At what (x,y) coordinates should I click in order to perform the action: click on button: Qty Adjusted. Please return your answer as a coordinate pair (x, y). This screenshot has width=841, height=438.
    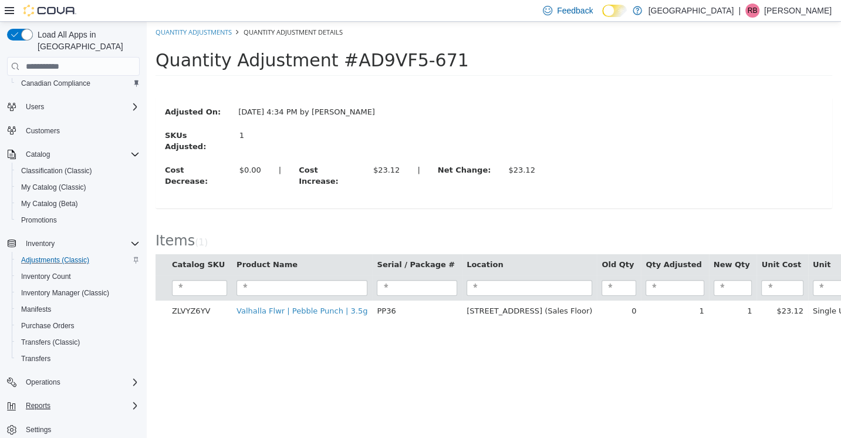
    Looking at the image, I should click on (527, 243).